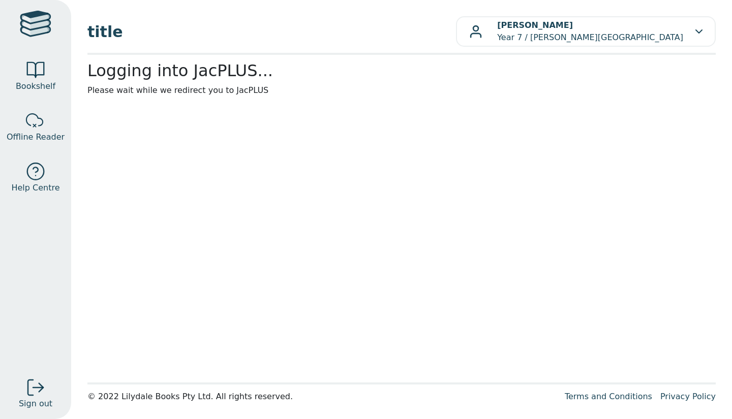  Describe the element at coordinates (322, 397) in the screenshot. I see `div: © 2022 Lilydale Books Pty Ltd. All rights reserved.` at that location.